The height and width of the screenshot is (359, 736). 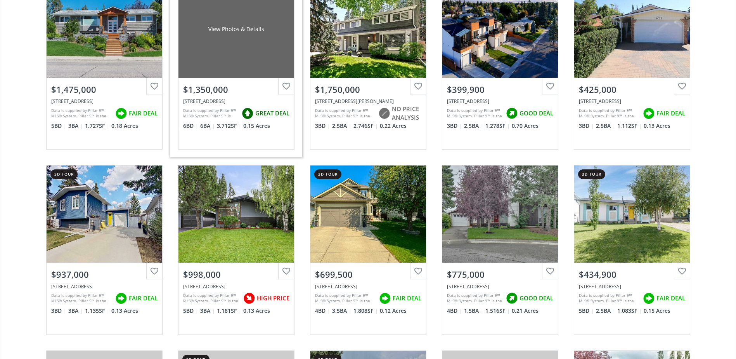 What do you see at coordinates (236, 29) in the screenshot?
I see `div: View Photos & Details` at bounding box center [236, 29].